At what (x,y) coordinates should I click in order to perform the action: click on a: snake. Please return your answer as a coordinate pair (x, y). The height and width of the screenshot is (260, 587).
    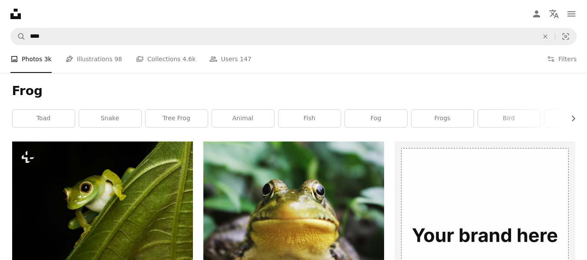
    Looking at the image, I should click on (110, 119).